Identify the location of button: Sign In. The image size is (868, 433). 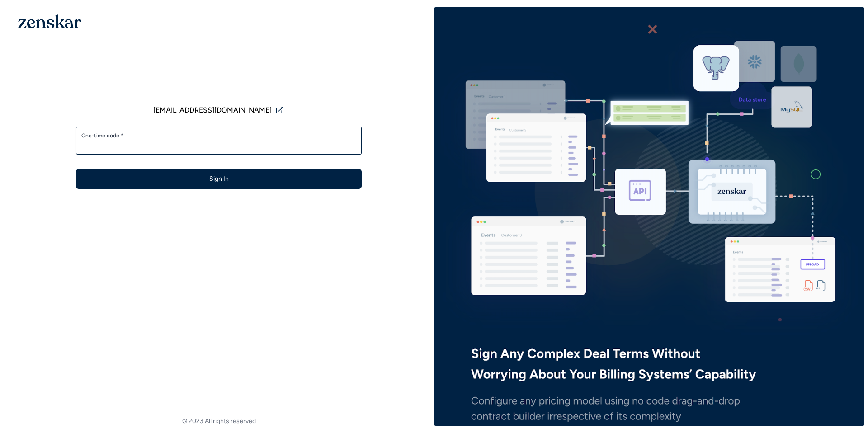
(219, 179).